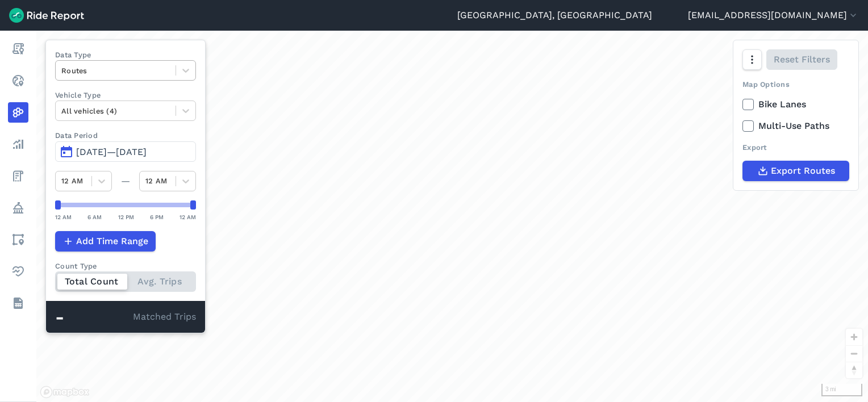 The image size is (868, 402). What do you see at coordinates (18, 304) in the screenshot?
I see `a: Datasets` at bounding box center [18, 304].